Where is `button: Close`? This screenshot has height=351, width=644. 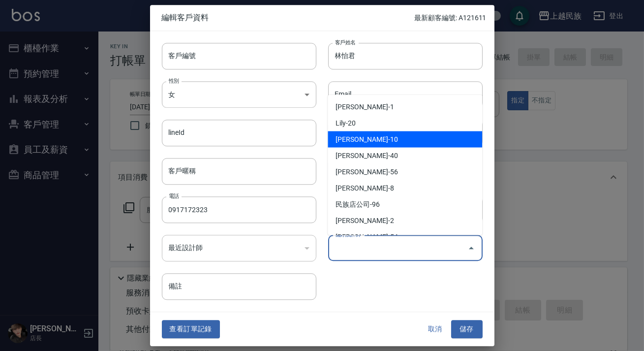
button: Close is located at coordinates (471, 248).